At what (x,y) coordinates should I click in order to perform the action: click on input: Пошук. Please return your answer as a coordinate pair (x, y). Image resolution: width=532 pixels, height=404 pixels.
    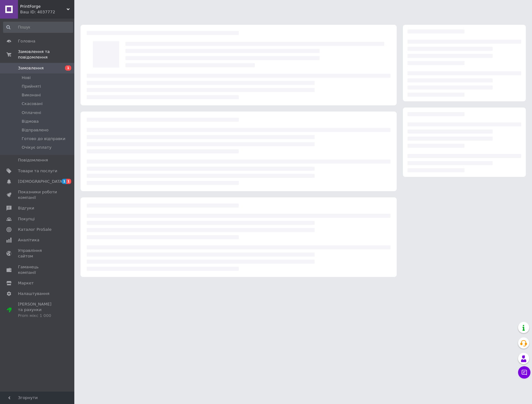
    Looking at the image, I should click on (38, 27).